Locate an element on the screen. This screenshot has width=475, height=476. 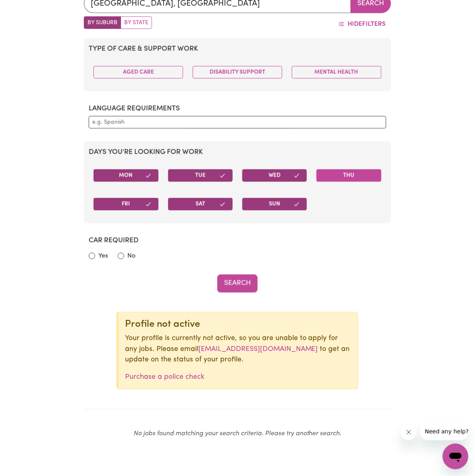
button: Mon is located at coordinates (126, 176).